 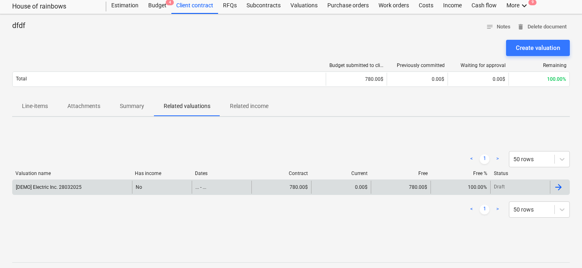 I want to click on div: Dates, so click(x=221, y=173).